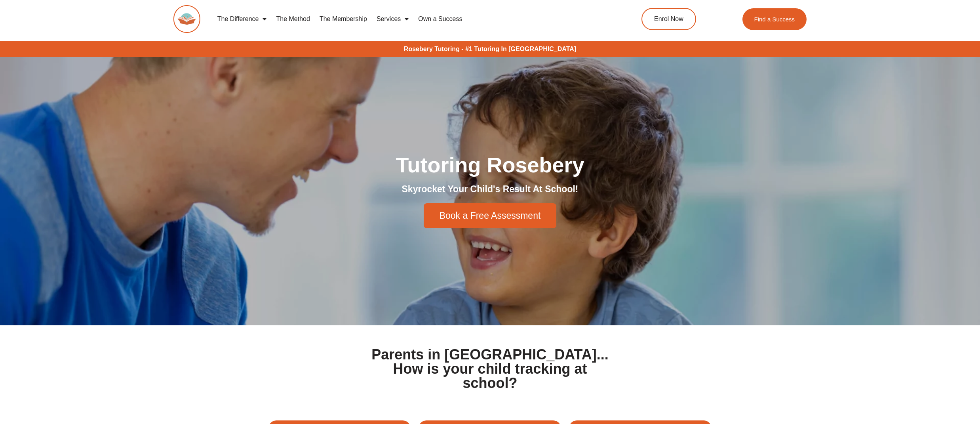 The width and height of the screenshot is (980, 424). What do you see at coordinates (242, 19) in the screenshot?
I see `a: The Difference` at bounding box center [242, 19].